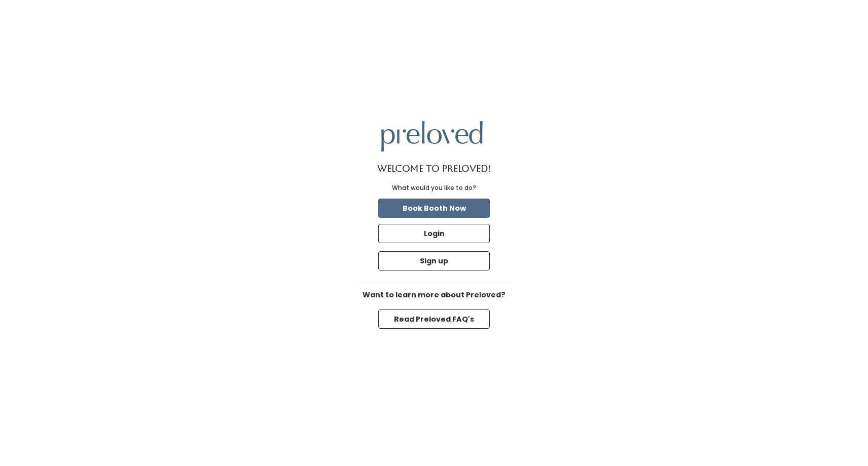 This screenshot has height=466, width=868. Describe the element at coordinates (434, 188) in the screenshot. I see `div: What would you like to do?` at that location.